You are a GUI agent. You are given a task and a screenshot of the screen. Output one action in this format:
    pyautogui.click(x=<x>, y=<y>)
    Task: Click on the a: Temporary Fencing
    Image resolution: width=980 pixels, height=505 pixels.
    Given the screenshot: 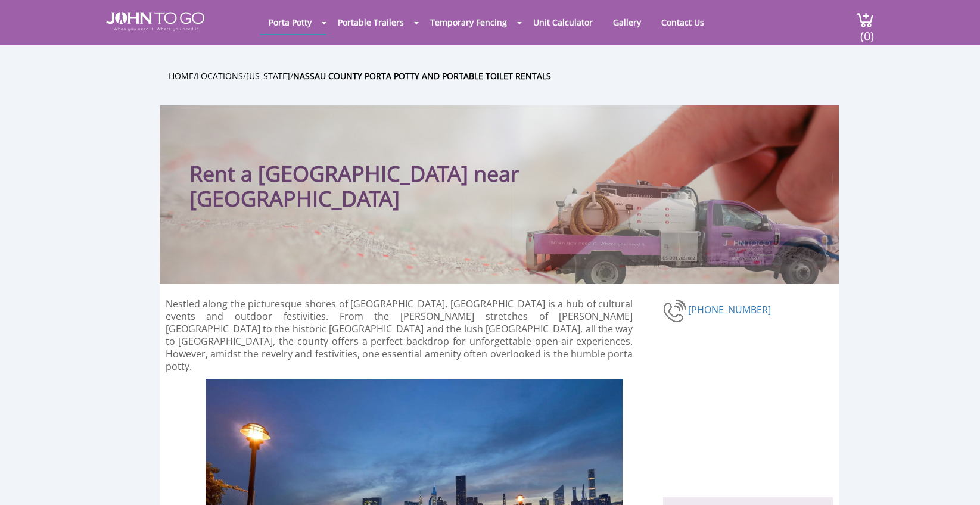 What is the action you would take?
    pyautogui.click(x=468, y=22)
    